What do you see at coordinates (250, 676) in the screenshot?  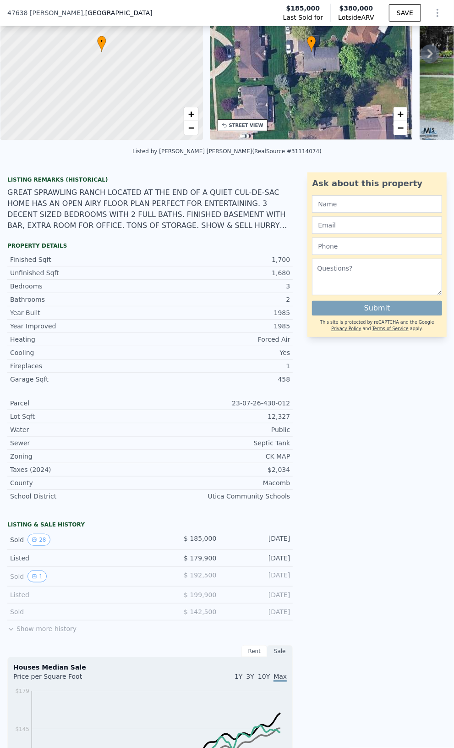 I see `span: 3Y` at bounding box center [250, 676].